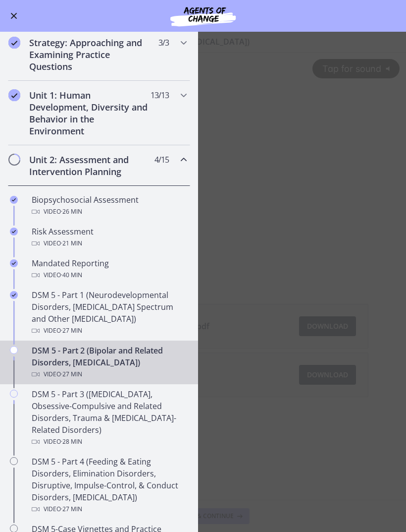 The width and height of the screenshot is (406, 532). Describe the element at coordinates (203, 16) in the screenshot. I see `img: Agents of Change` at that location.